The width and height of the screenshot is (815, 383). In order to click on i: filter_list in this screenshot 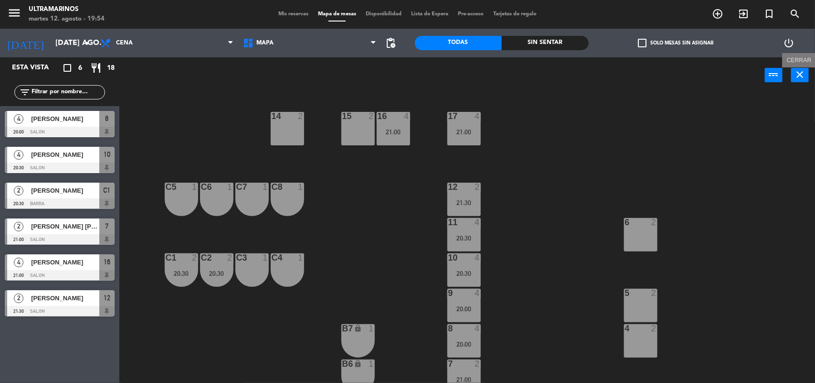, I will do `click(25, 92)`.